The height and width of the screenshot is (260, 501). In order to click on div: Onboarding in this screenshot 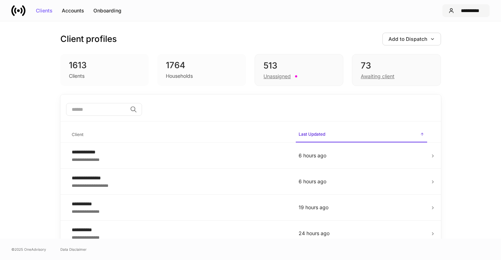, I will do `click(107, 11)`.